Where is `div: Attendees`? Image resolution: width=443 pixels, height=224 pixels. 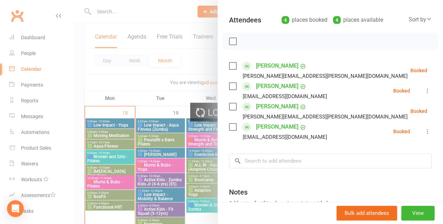
div: Attendees is located at coordinates (245, 20).